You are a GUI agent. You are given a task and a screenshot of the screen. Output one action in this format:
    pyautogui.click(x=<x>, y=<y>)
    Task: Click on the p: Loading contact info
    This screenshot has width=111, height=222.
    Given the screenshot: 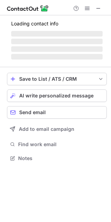 What is the action you would take?
    pyautogui.click(x=57, y=24)
    